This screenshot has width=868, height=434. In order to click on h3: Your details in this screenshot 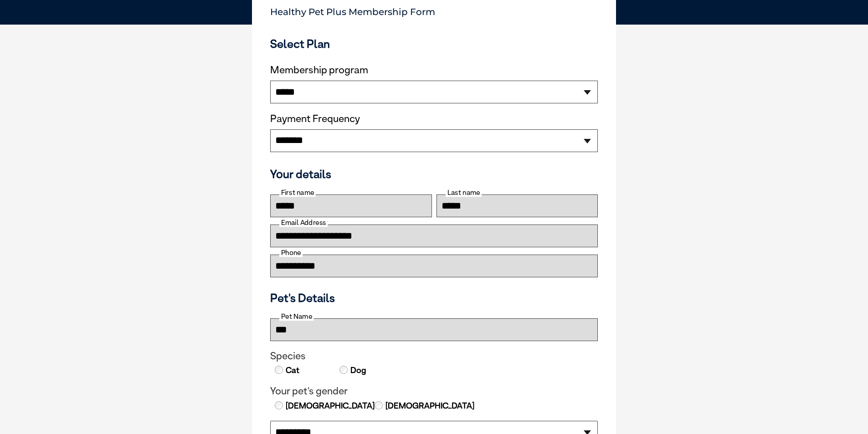, I will do `click(434, 174)`.